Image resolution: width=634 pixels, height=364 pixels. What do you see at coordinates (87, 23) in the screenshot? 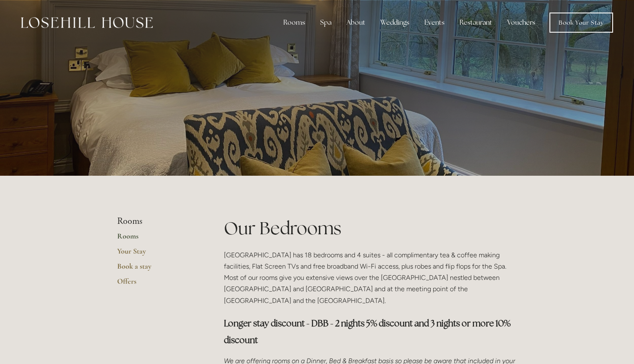
I see `img: Losehill House` at bounding box center [87, 23].